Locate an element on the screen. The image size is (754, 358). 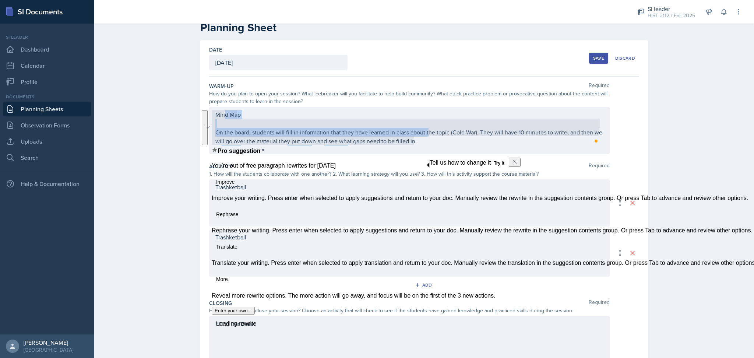
h2: Planning Sheet is located at coordinates (424, 28).